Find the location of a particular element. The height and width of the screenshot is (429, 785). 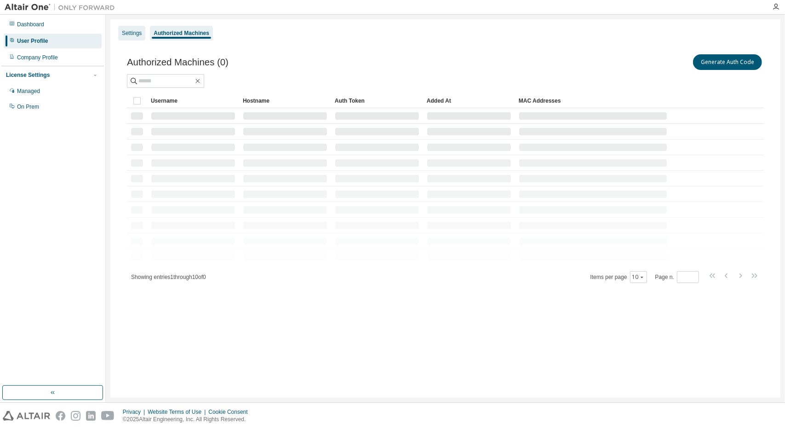

div: On Prem is located at coordinates (28, 107).